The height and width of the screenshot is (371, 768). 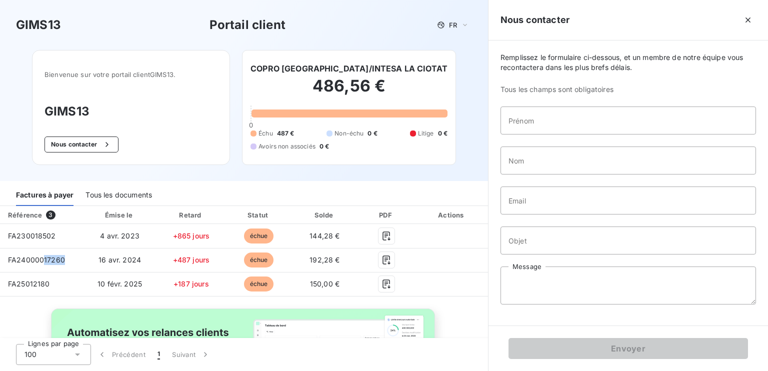 What do you see at coordinates (259, 215) in the screenshot?
I see `div: Statut` at bounding box center [259, 215].